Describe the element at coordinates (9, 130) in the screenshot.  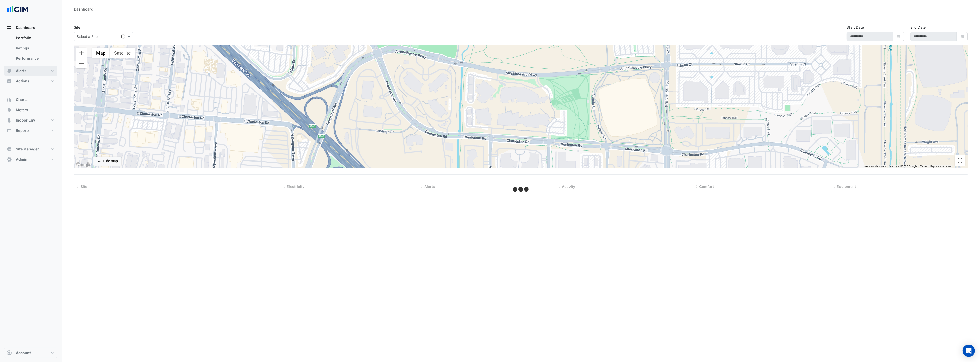
I see `app-icon: Reports` at that location.